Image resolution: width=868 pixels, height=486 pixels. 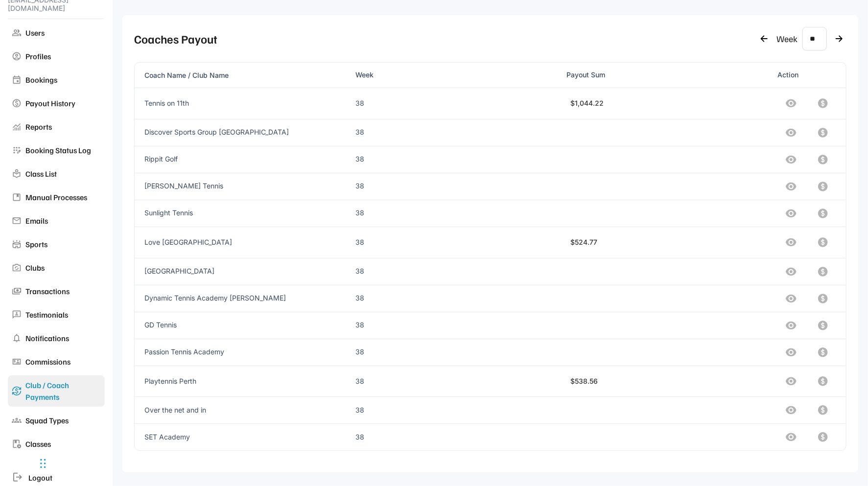 I want to click on img: local_library_24dp_909090_FILL0_wght400_GRAD0_opsz24.svg, so click(x=17, y=174).